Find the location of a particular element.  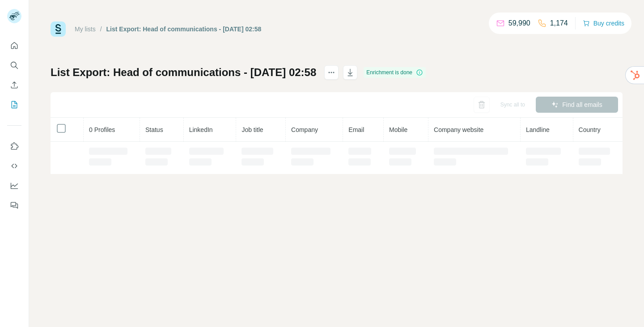

button: Quick start is located at coordinates (14, 46).